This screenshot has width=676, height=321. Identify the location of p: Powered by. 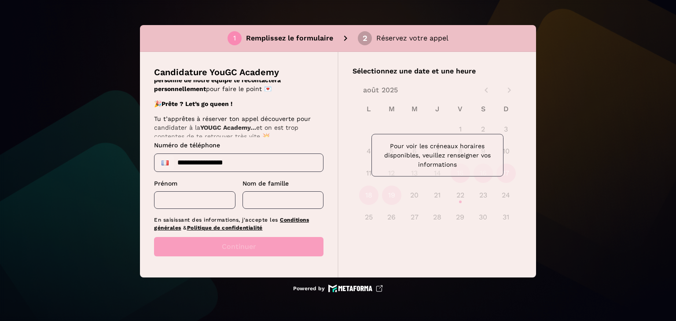
(309, 289).